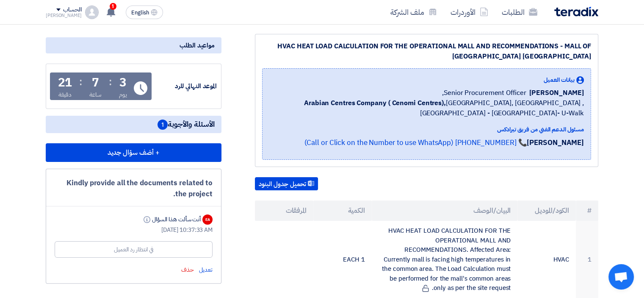  What do you see at coordinates (444, 260) in the screenshot?
I see `td: HVAC HEAT LOAD CALCULATION FOR THE OPERATIONAL MALL AND RECOMMENDATIONS. Affected Area: Currently...` at bounding box center [444, 260].